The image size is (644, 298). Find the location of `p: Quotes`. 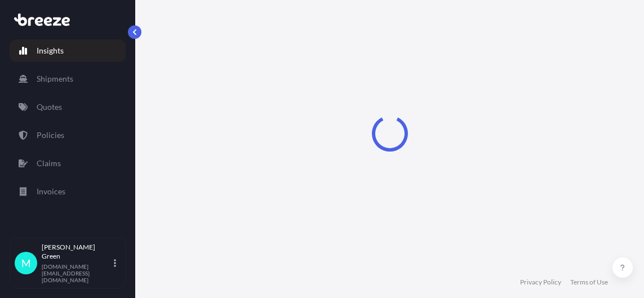

p: Quotes is located at coordinates (49, 107).